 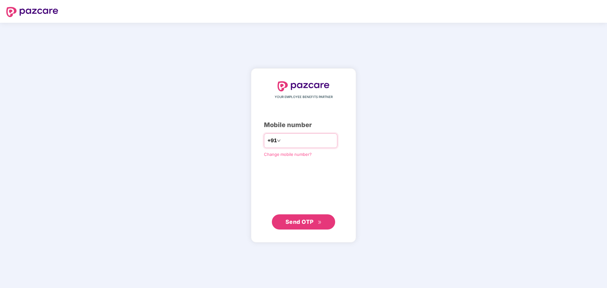 I want to click on span: YOUR EMPLOYEE BENEFITS PARTNER, so click(x=303, y=97).